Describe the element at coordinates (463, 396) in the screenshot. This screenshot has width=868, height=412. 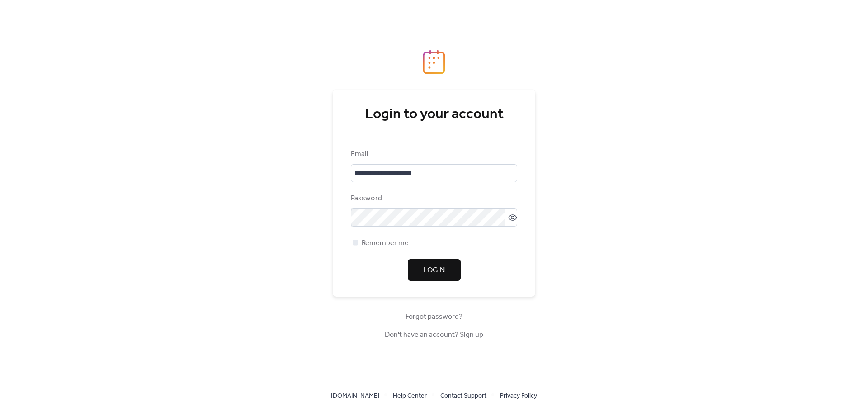
I see `span: Contact Support` at that location.